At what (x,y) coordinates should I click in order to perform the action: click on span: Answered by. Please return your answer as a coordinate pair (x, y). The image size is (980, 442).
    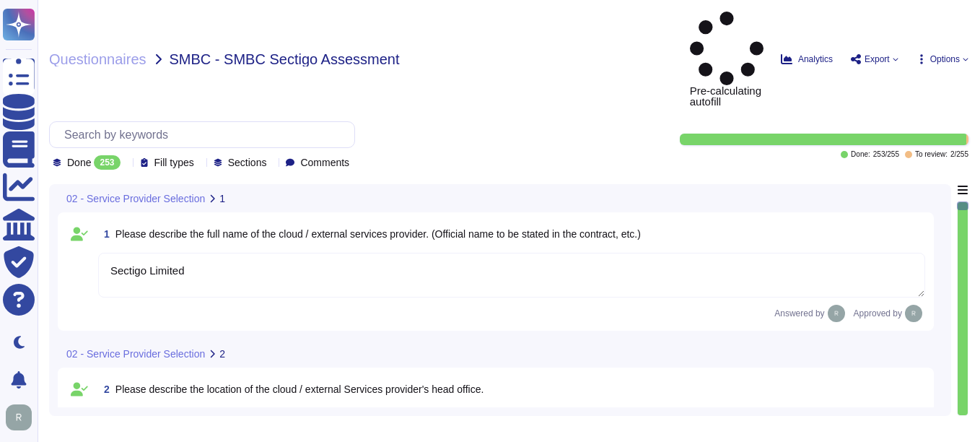
    Looking at the image, I should click on (799, 314).